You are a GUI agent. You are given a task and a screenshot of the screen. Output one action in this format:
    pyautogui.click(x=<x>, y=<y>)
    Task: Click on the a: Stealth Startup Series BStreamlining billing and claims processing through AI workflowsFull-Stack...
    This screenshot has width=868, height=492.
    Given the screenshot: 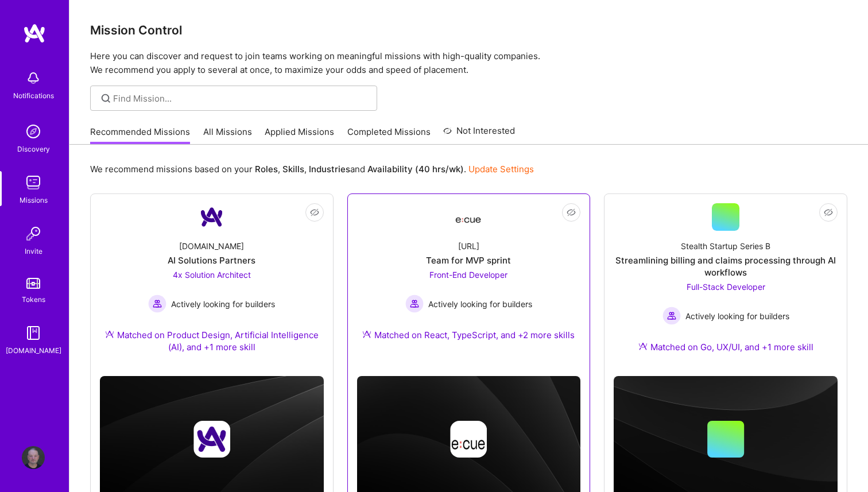 What is the action you would take?
    pyautogui.click(x=726, y=285)
    